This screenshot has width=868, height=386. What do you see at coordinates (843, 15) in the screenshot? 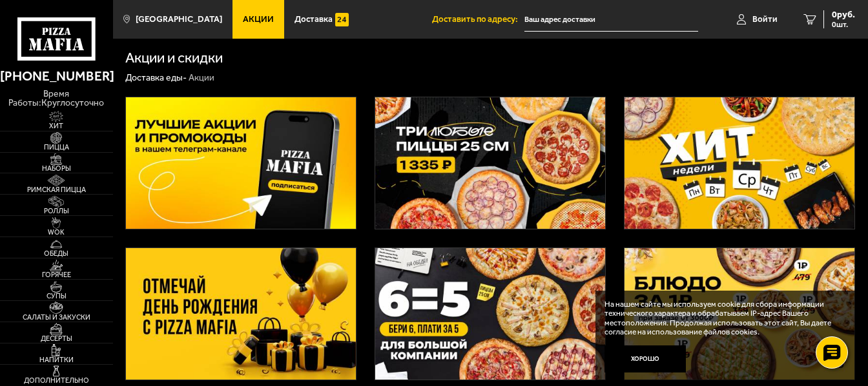
I see `span: 0 руб.` at bounding box center [843, 15].